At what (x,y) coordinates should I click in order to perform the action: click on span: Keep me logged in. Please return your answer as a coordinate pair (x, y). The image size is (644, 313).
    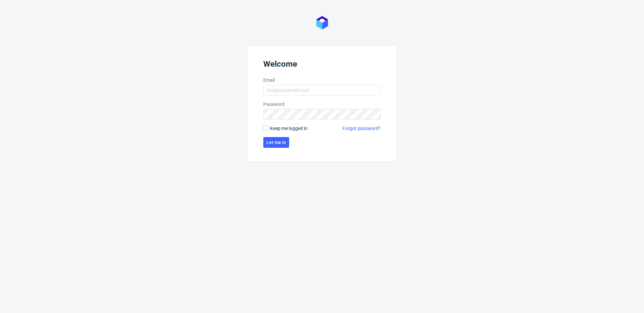
    Looking at the image, I should click on (289, 129).